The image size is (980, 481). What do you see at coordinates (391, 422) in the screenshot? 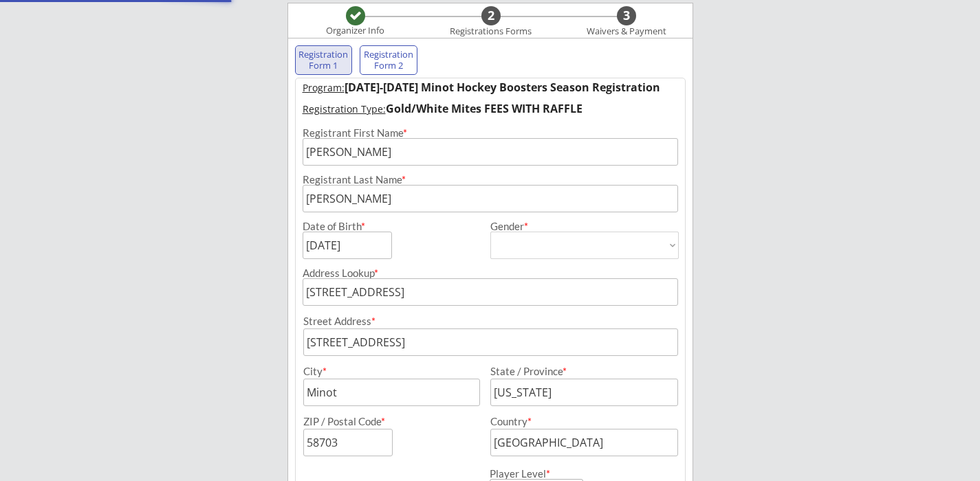
I see `div: ZIP / Postal Code` at bounding box center [391, 422].